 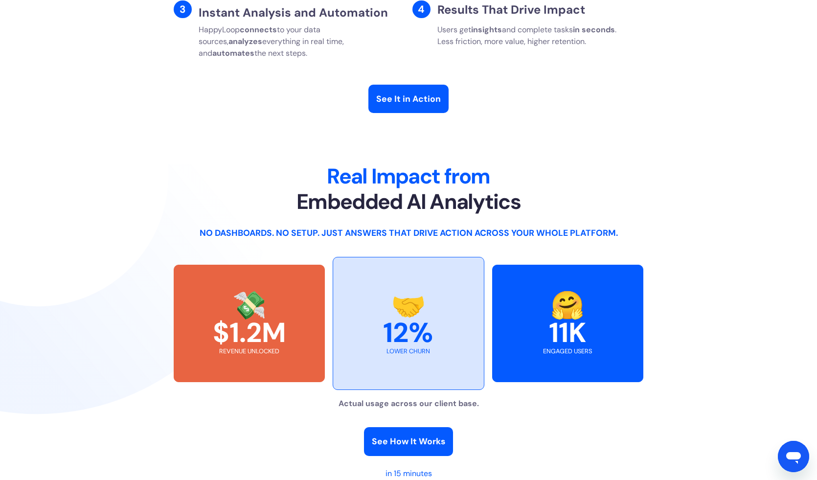 I want to click on strong: connects, so click(x=258, y=29).